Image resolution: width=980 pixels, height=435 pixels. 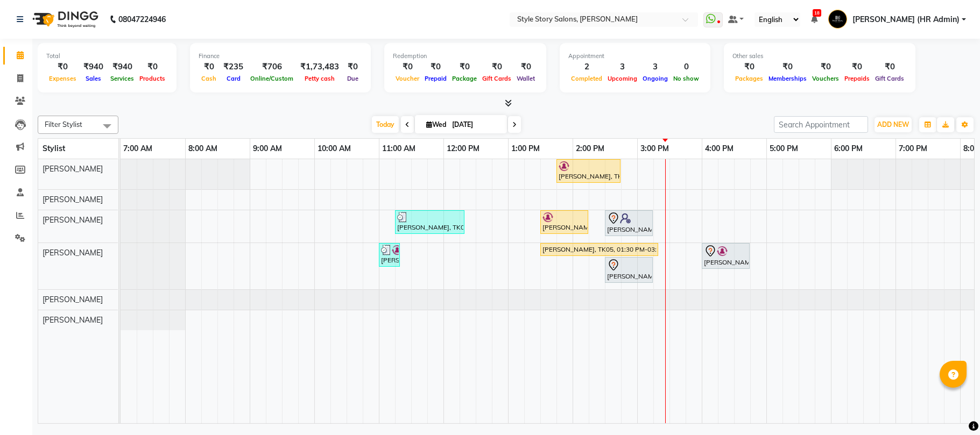 What do you see at coordinates (825, 79) in the screenshot?
I see `span: Vouchers` at bounding box center [825, 79].